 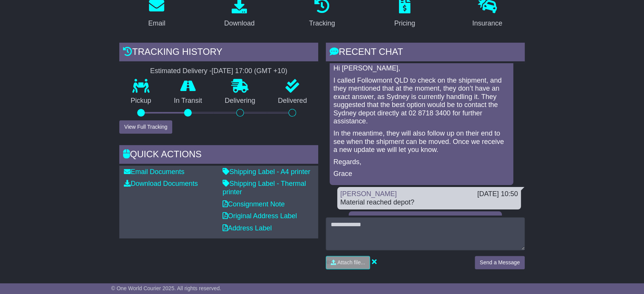 I want to click on p: In Transit, so click(x=188, y=101).